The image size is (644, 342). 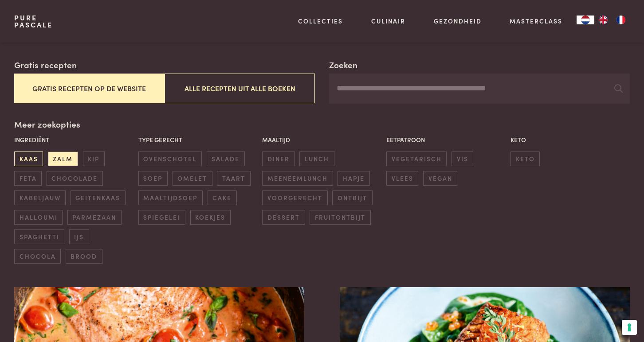 I want to click on span: salade, so click(x=226, y=159).